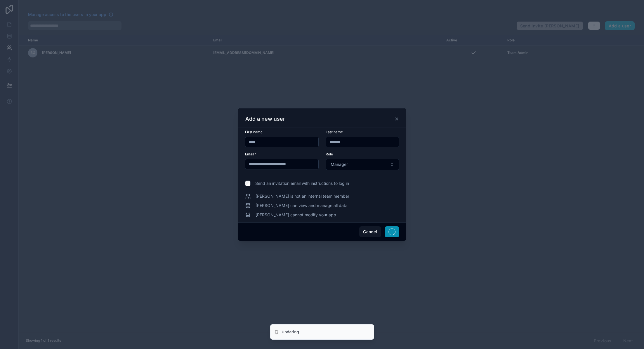  What do you see at coordinates (334, 131) in the screenshot?
I see `span: Last name` at bounding box center [334, 131].